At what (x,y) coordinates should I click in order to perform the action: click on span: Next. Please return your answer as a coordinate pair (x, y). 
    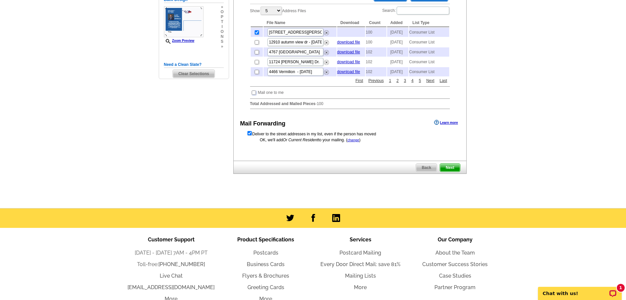
    Looking at the image, I should click on (450, 167).